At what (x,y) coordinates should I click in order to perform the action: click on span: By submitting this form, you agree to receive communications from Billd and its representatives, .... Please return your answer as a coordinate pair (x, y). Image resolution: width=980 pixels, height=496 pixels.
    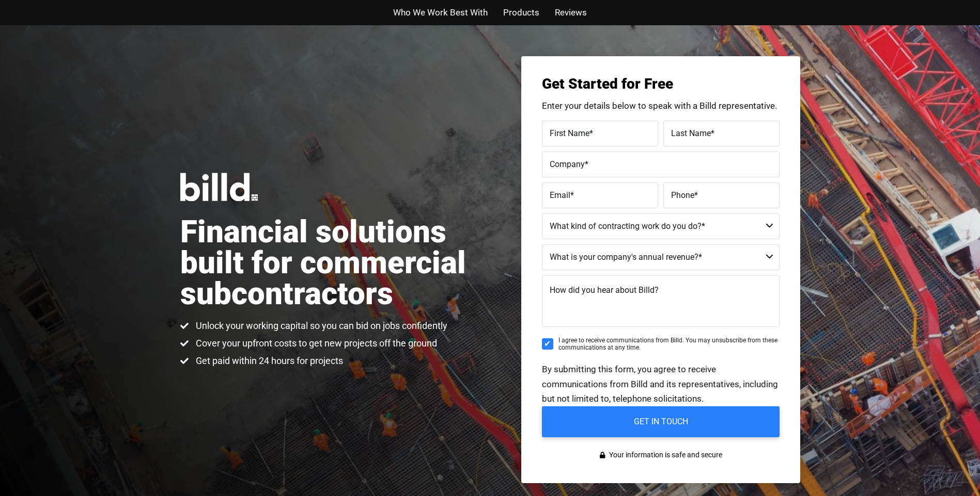
    Looking at the image, I should click on (660, 385).